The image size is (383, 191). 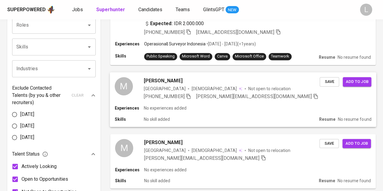 What do you see at coordinates (249, 56) in the screenshot?
I see `div: Microsoft Office` at bounding box center [249, 56].